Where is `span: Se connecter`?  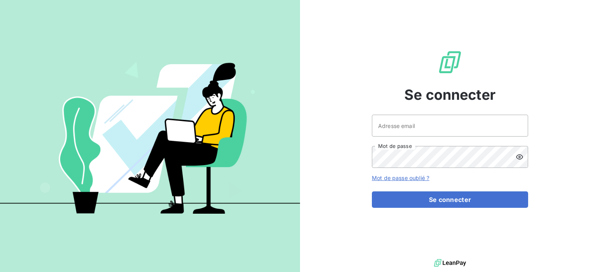 span: Se connecter is located at coordinates (450, 95).